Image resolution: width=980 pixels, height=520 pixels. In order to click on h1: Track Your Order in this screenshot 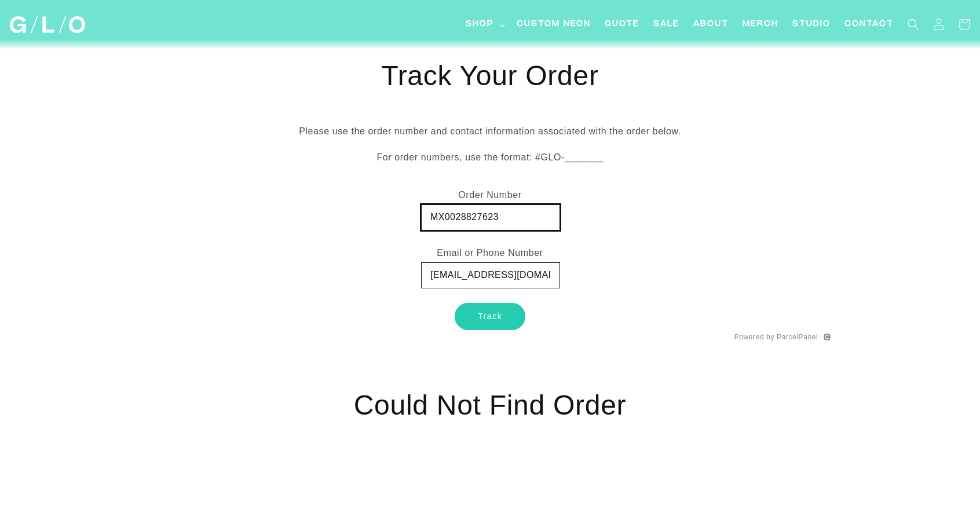, I will do `click(490, 76)`.